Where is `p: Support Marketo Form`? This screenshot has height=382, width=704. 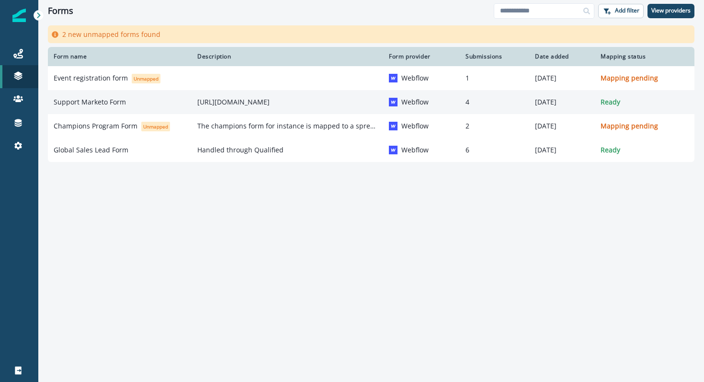 p: Support Marketo Form is located at coordinates (90, 102).